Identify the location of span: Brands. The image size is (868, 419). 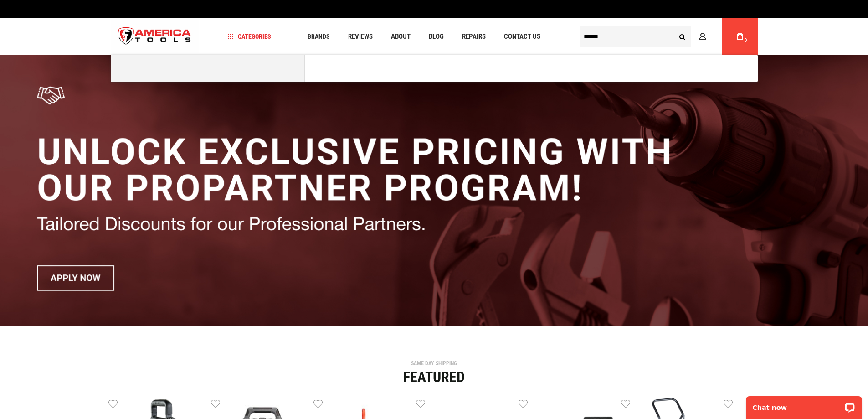
(319, 36).